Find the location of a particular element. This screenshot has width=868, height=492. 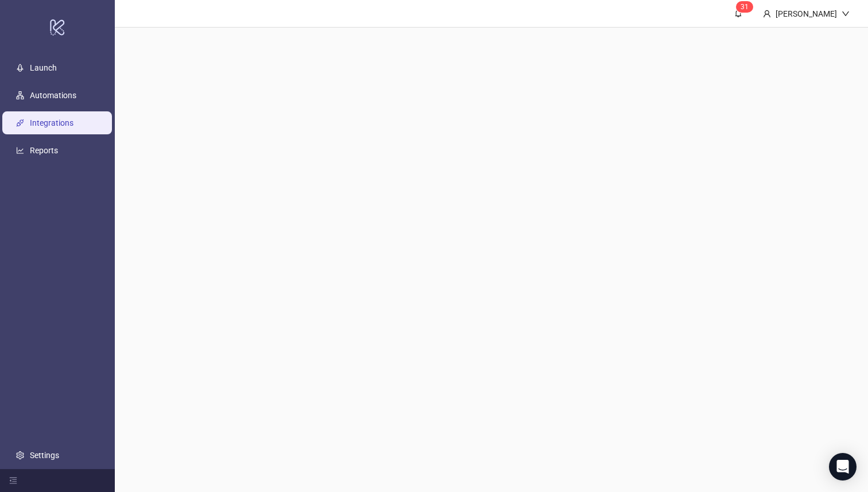

span: 3 is located at coordinates (742, 7).